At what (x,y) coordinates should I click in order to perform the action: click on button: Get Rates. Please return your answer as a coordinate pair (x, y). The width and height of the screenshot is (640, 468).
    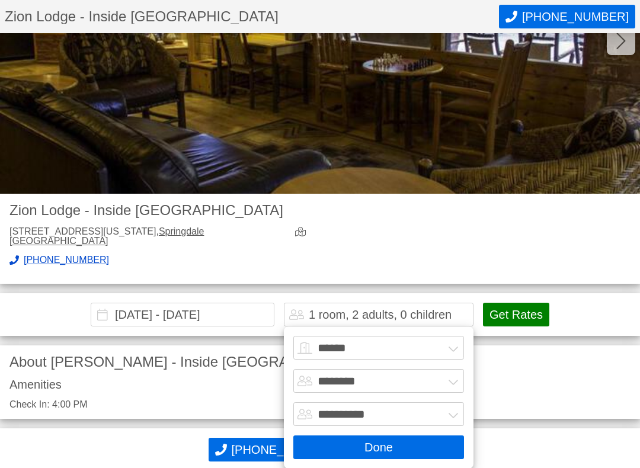
    Looking at the image, I should click on (516, 315).